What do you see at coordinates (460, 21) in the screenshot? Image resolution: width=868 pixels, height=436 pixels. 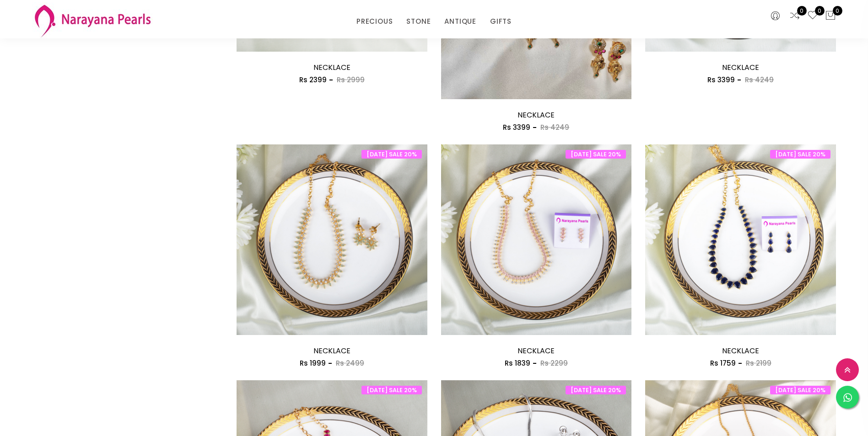 I see `a: ANTIQUE` at bounding box center [460, 21].